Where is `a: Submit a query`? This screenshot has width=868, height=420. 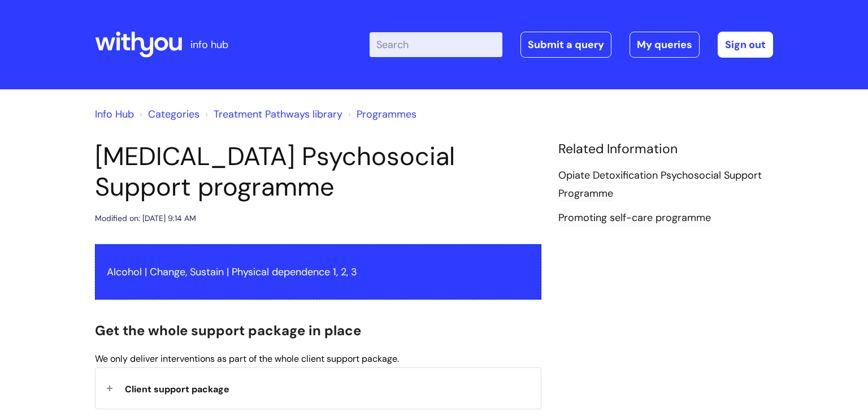
a: Submit a query is located at coordinates (566, 44).